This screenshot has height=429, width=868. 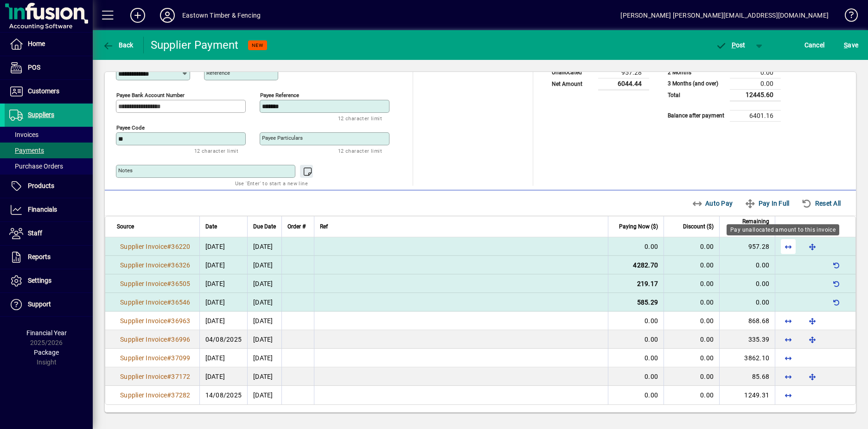 I want to click on span: Due Date, so click(x=264, y=226).